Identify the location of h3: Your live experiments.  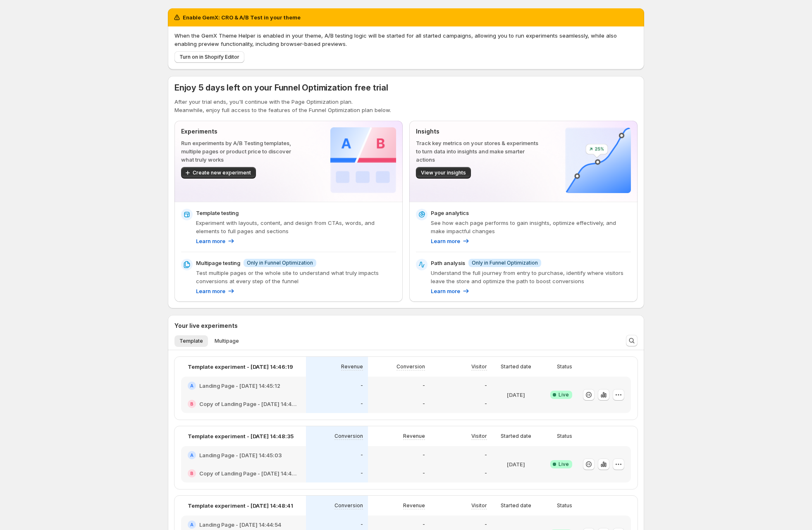
(206, 326).